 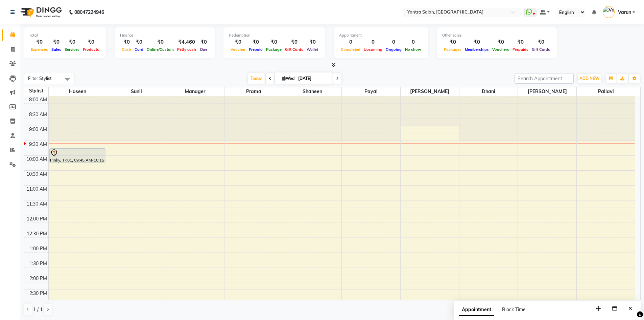 What do you see at coordinates (477, 50) in the screenshot?
I see `span: Memberships` at bounding box center [477, 50].